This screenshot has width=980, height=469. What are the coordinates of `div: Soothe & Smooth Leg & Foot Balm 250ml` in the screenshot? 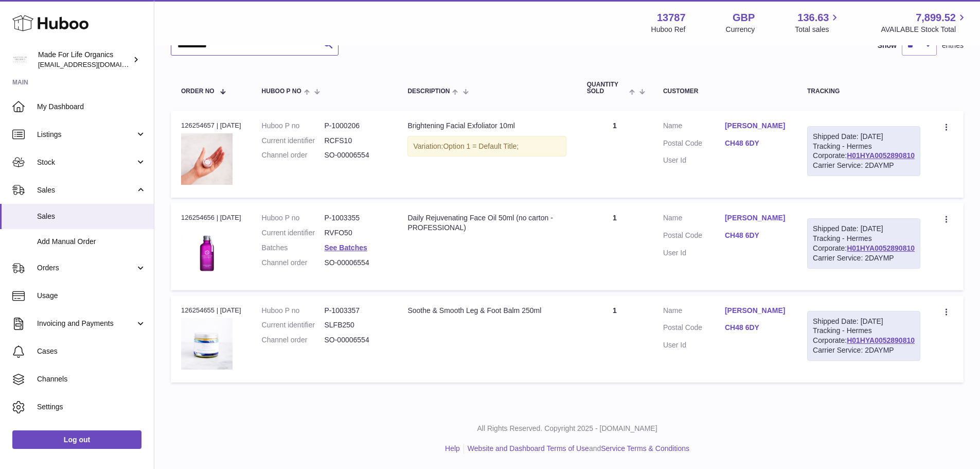 It's located at (487, 310).